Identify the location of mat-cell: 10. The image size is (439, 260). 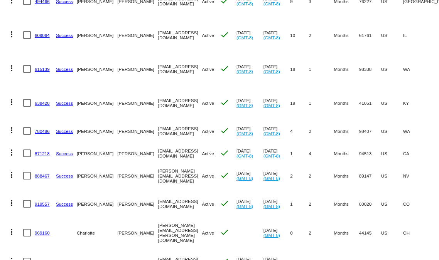
(299, 35).